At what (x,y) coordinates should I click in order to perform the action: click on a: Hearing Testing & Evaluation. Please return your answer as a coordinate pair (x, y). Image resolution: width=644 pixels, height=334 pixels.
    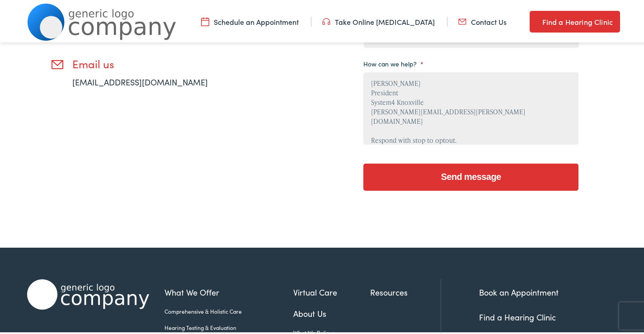
    Looking at the image, I should click on (229, 326).